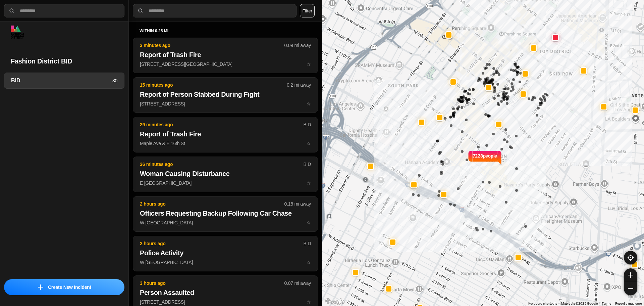 The image size is (644, 306). What do you see at coordinates (297, 45) in the screenshot?
I see `p: 0.09 mi away` at bounding box center [297, 45].